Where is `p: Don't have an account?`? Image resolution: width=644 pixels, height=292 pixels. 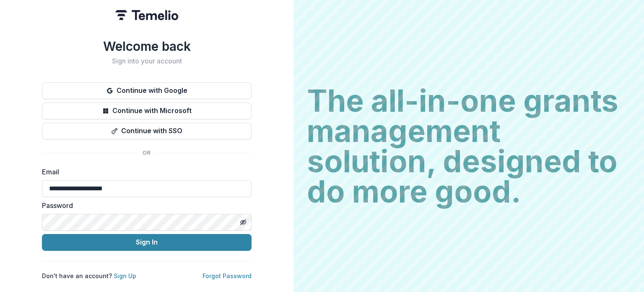
p: Don't have an account? is located at coordinates (89, 276).